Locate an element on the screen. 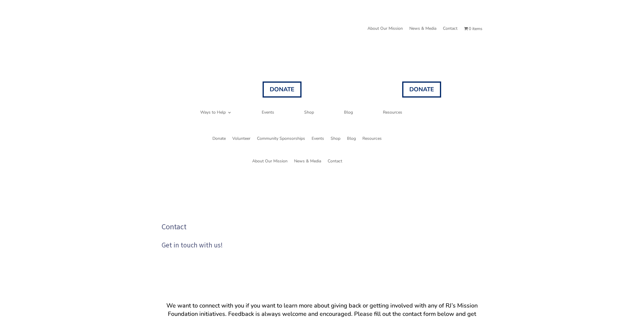  a: Volunteer is located at coordinates (241, 138).